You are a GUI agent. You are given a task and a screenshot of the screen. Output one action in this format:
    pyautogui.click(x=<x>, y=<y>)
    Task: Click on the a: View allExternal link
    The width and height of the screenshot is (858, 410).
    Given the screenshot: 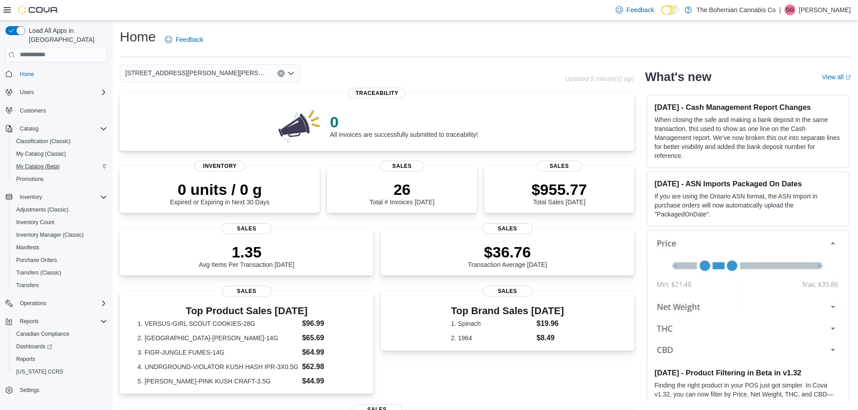 What is the action you would take?
    pyautogui.click(x=837, y=77)
    